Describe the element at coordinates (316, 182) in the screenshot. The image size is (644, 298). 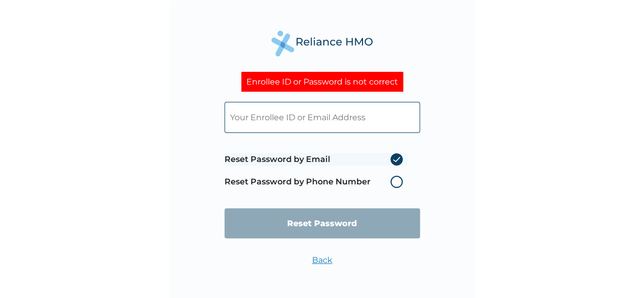
I see `label: Reset Password by Phone Number` at that location.